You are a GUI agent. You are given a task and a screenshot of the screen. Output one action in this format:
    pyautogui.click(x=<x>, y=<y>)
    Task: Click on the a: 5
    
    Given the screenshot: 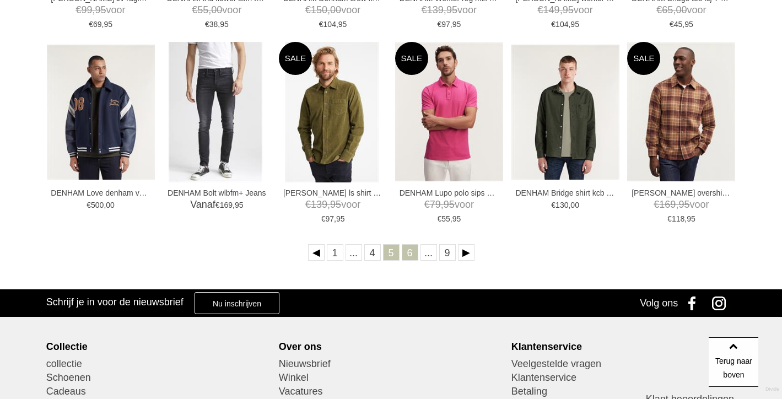 What is the action you would take?
    pyautogui.click(x=391, y=253)
    